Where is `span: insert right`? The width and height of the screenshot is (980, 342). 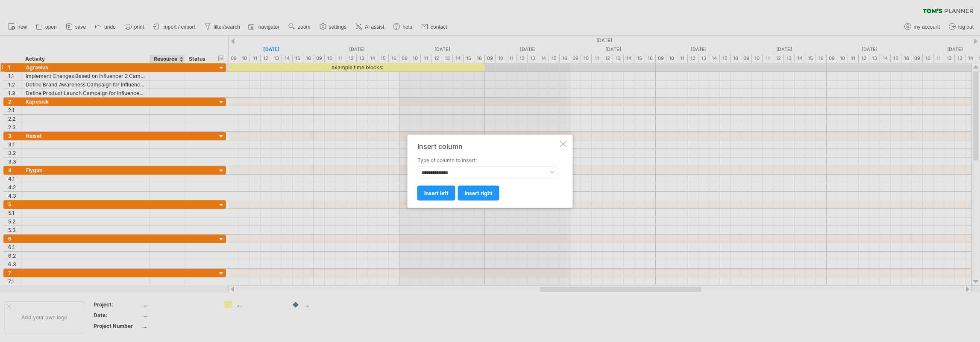
span: insert right is located at coordinates (478, 192).